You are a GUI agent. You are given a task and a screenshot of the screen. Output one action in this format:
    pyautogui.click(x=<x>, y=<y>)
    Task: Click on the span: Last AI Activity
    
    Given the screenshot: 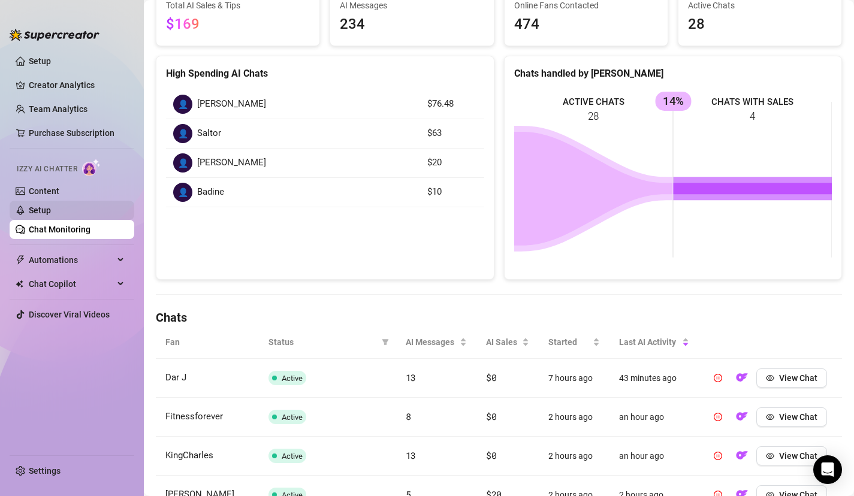 What is the action you would take?
    pyautogui.click(x=649, y=342)
    